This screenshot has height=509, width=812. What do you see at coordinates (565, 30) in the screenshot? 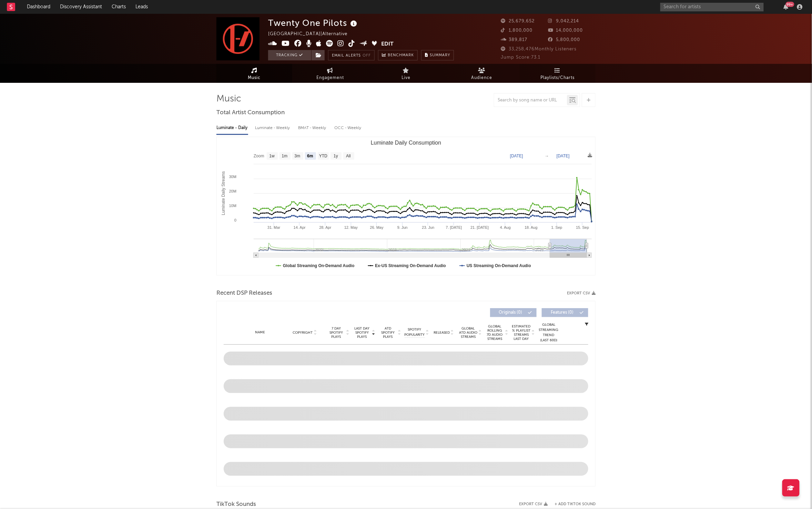
I see `span: 14,000,000` at bounding box center [565, 30].